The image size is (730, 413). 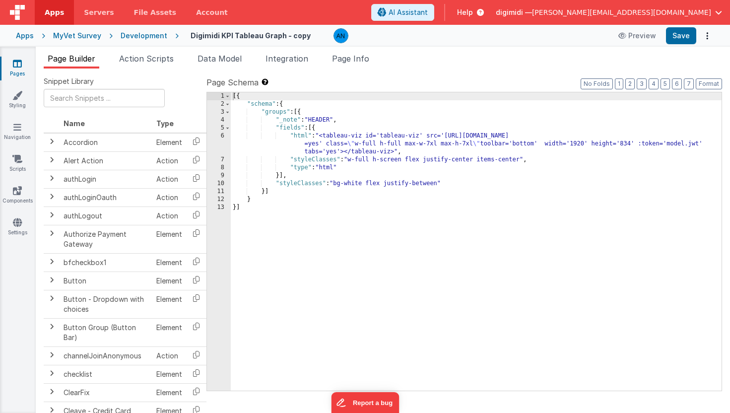 What do you see at coordinates (341, 36) in the screenshot?
I see `img: e8561d932d9688f1580f0a0e937da04b` at bounding box center [341, 36].